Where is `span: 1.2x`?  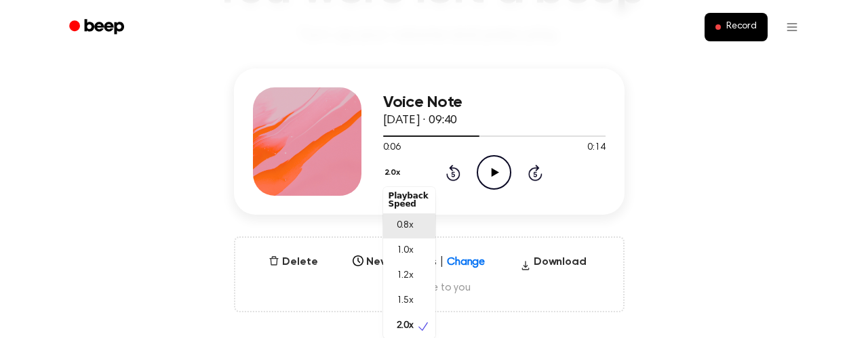 span: 1.2x is located at coordinates (405, 275).